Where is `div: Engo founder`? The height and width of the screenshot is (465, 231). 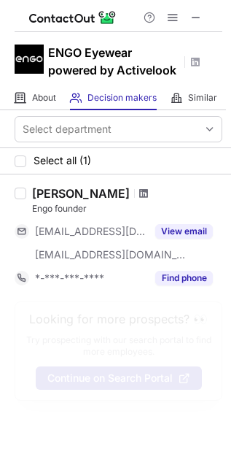 div: Engo founder is located at coordinates (127, 209).